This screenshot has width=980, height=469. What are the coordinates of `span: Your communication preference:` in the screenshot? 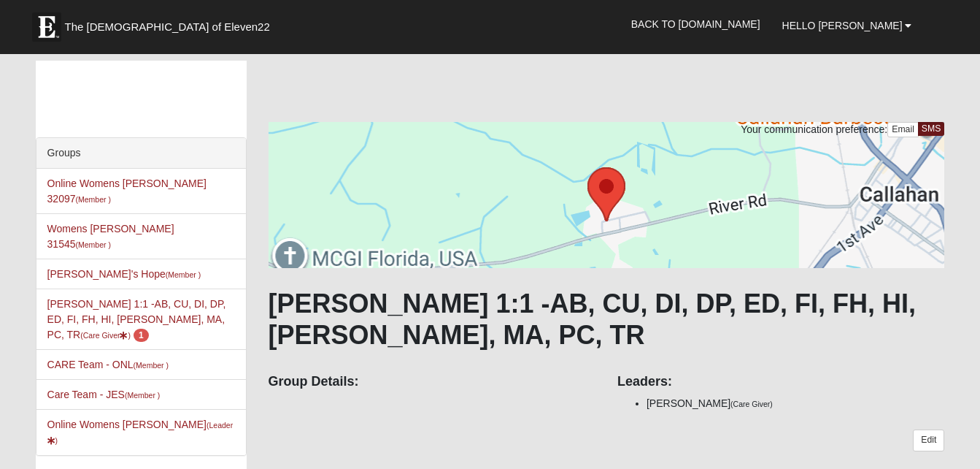 It's located at (813, 129).